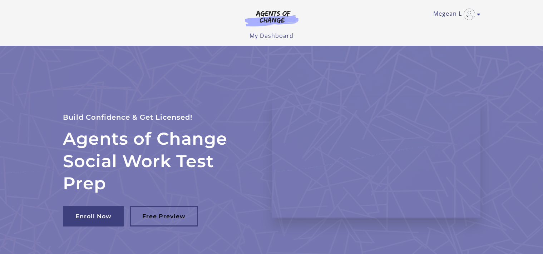 This screenshot has width=543, height=254. I want to click on p: Build Confidence & Get Licensed!, so click(159, 117).